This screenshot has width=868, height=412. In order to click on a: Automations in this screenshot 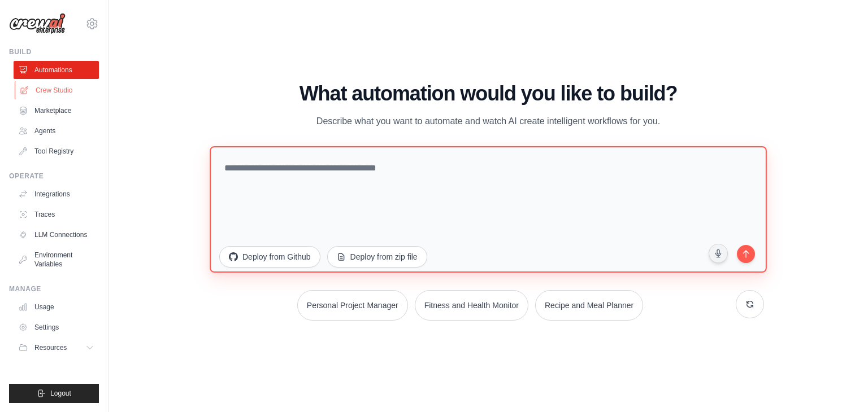, I will do `click(56, 70)`.